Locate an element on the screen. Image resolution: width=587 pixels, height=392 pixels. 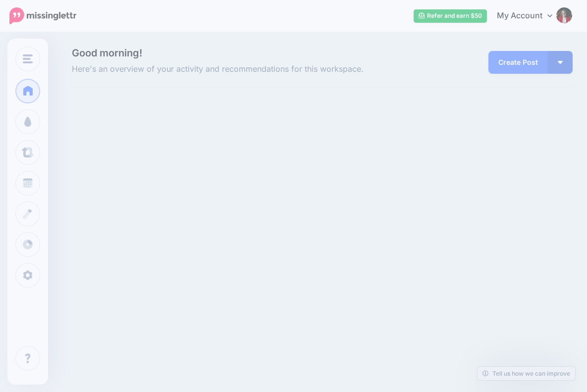
span: Here's an overview of your activity and recommendations for this workspace. is located at coordinates (236, 69).